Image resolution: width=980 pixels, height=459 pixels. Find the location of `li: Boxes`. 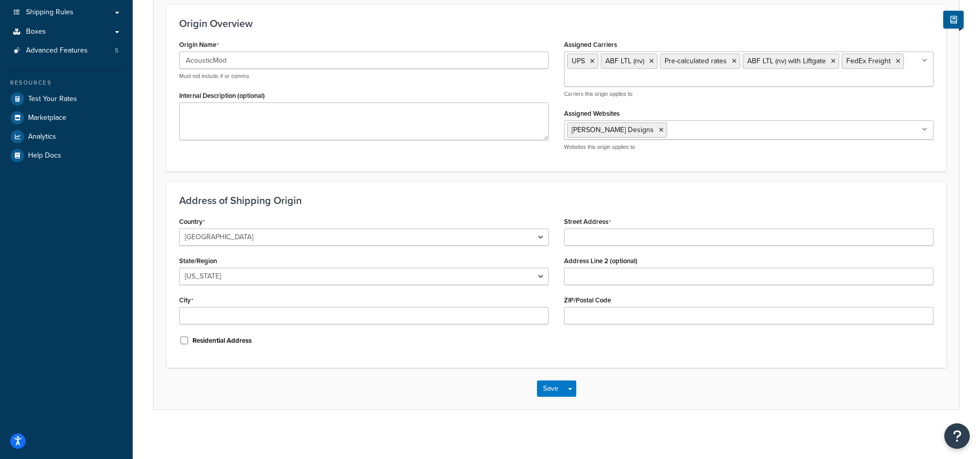

li: Boxes is located at coordinates (66, 32).